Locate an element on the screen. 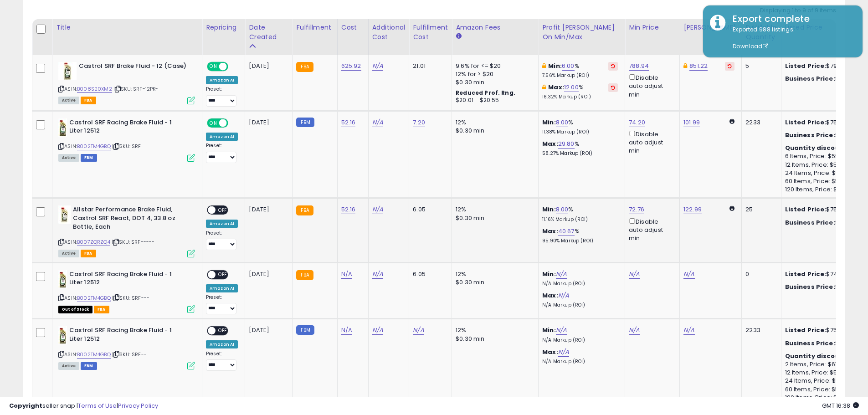 Image resolution: width=868 pixels, height=415 pixels. div: 120 Items, Price: $52.99 is located at coordinates (822, 189).